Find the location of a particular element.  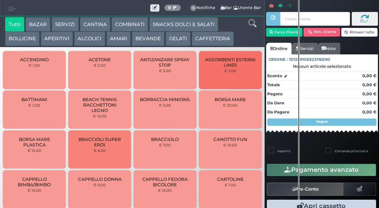

button: CAFFETTERIA is located at coordinates (213, 39).